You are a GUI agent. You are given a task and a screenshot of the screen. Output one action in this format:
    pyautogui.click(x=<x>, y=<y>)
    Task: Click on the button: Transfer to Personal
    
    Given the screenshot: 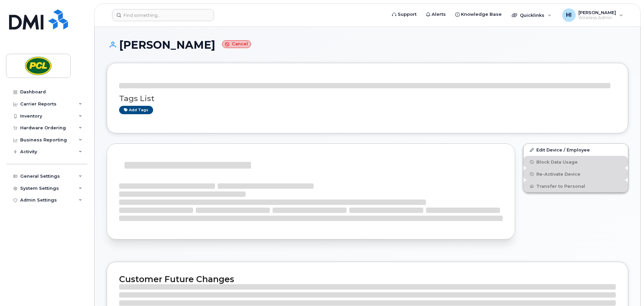 What is the action you would take?
    pyautogui.click(x=576, y=187)
    